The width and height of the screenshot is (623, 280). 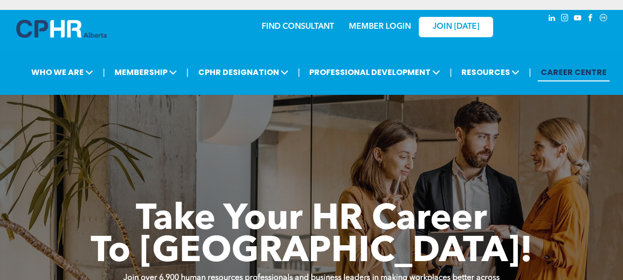 I want to click on img: A blue and white logo for cp alberta, so click(x=61, y=29).